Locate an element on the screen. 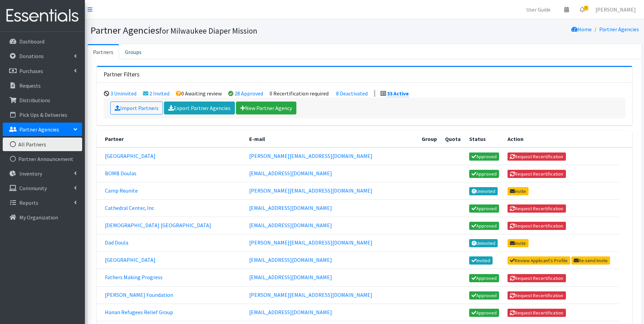  th: Group is located at coordinates (429, 139).